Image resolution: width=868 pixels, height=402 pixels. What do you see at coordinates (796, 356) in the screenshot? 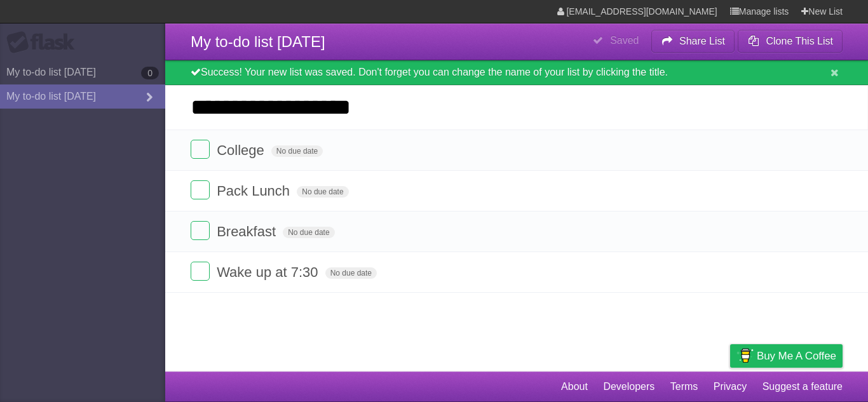
I see `span: Buy me a coffee` at bounding box center [796, 356].